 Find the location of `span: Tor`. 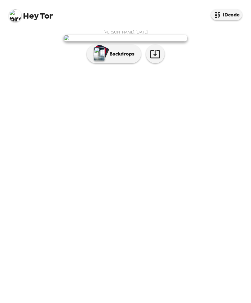

span: Tor is located at coordinates (31, 13).